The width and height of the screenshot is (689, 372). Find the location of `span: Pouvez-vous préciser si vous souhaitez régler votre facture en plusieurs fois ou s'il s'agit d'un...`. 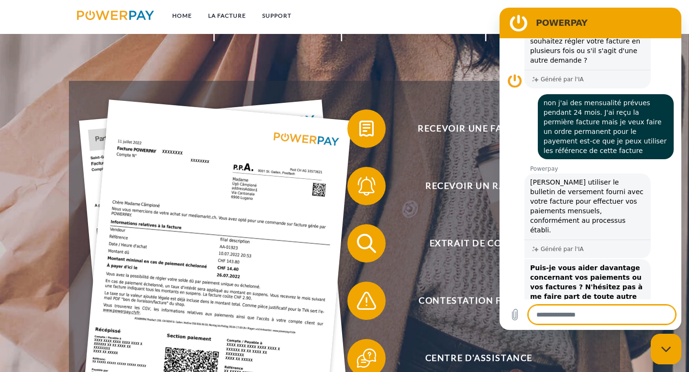

span: Pouvez-vous préciser si vous souhaitez régler votre facture en plusieurs fois ou s'il s'agit d'un... is located at coordinates (88, 38).